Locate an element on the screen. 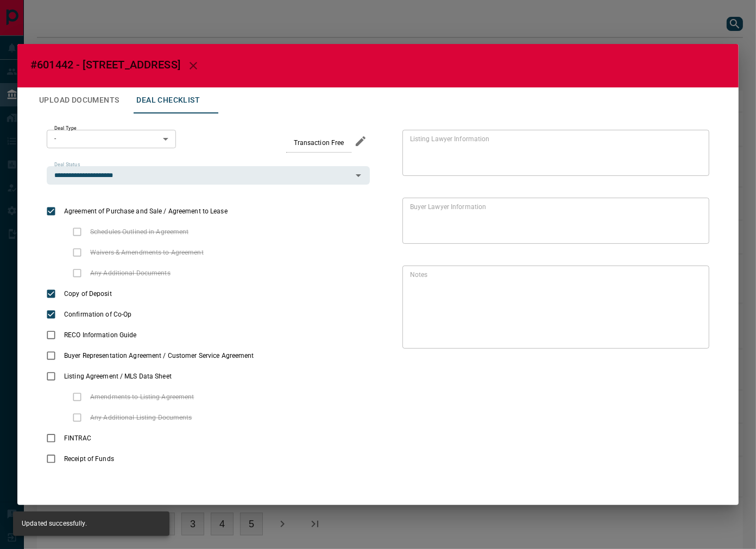 Image resolution: width=756 pixels, height=549 pixels. span: Receipt of Funds is located at coordinates (89, 459).